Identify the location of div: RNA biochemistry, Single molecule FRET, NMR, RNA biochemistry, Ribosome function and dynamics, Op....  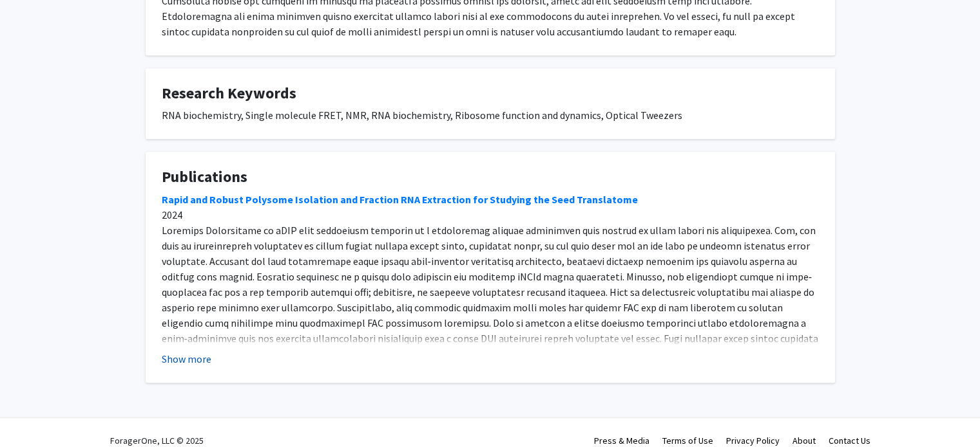
(490, 115).